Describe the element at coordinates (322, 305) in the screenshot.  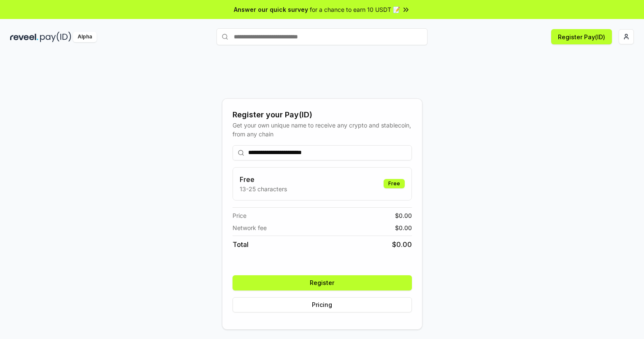
I see `button: Pricing` at that location.